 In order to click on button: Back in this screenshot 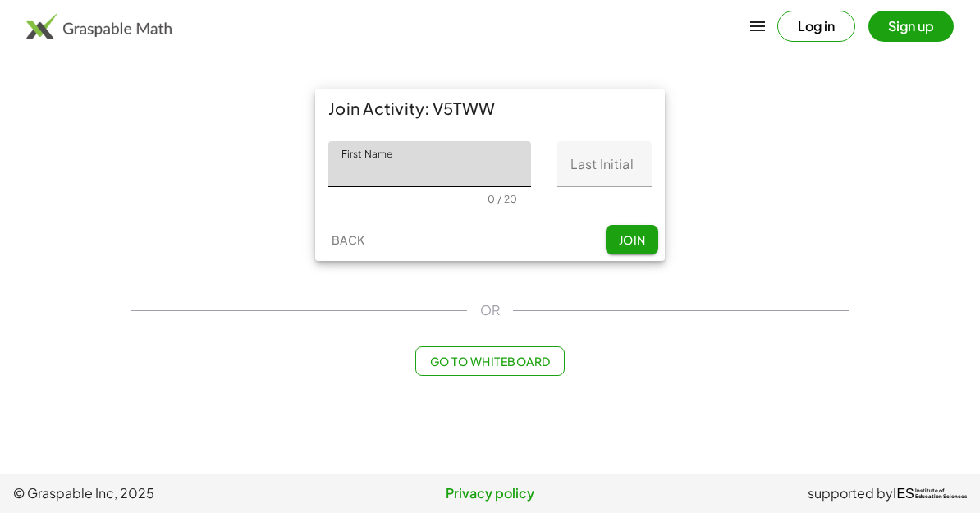, I will do `click(348, 240)`.